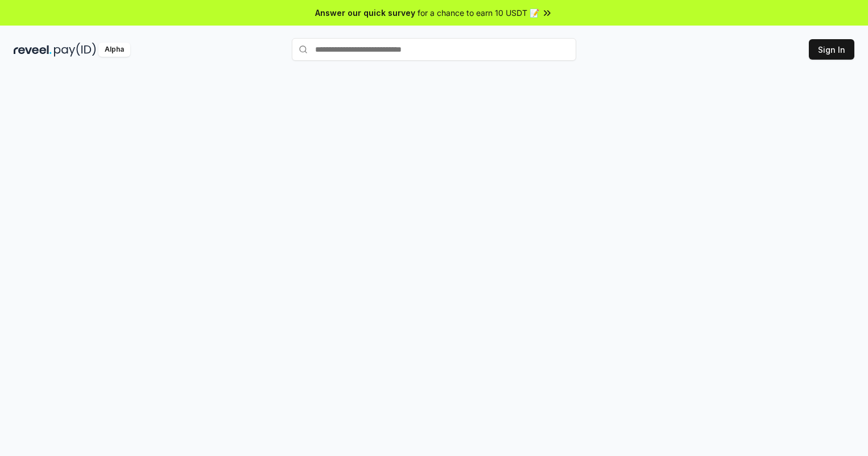 The image size is (868, 456). What do you see at coordinates (831, 50) in the screenshot?
I see `button: Sign In` at bounding box center [831, 50].